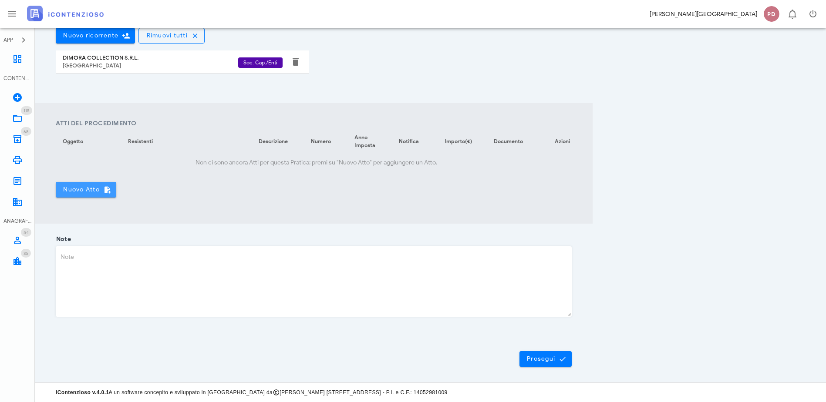  What do you see at coordinates (27, 111) in the screenshot?
I see `span: 115` at bounding box center [27, 111].